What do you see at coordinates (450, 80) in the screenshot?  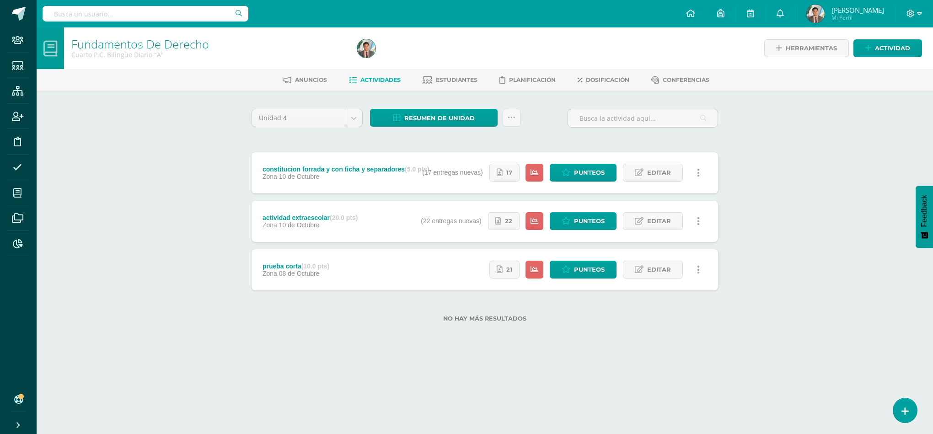 I see `a: Estudiantes` at bounding box center [450, 80].